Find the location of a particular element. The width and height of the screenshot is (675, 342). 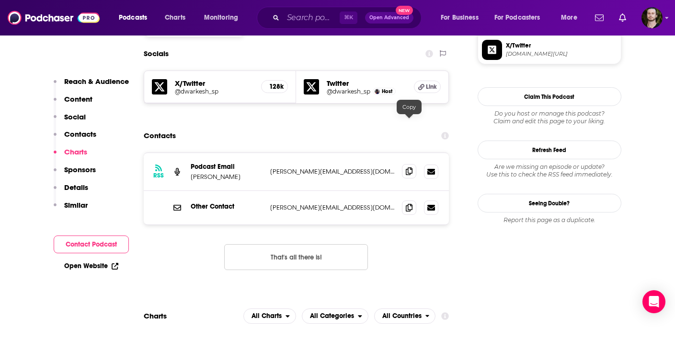

p: Charts is located at coordinates (76, 151).